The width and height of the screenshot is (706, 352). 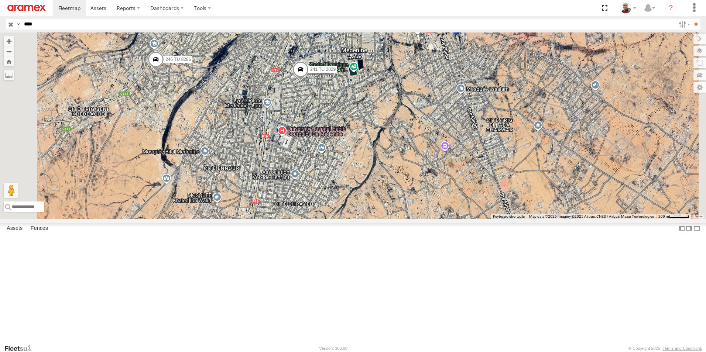 I want to click on a: Terms (opens in new tab), so click(x=699, y=217).